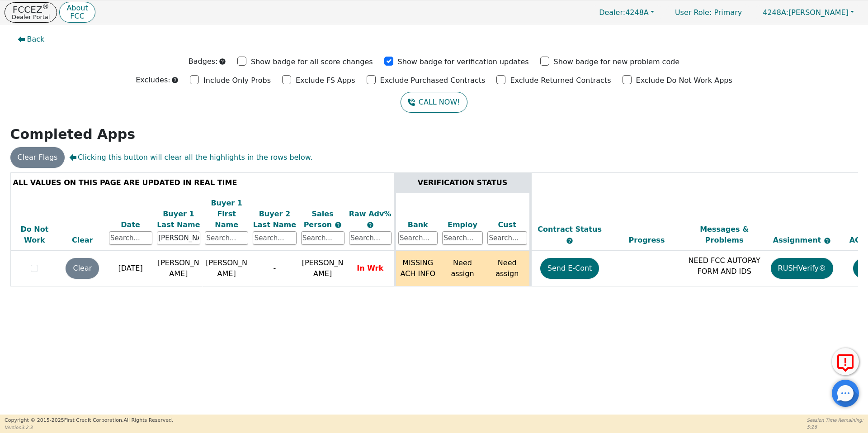  What do you see at coordinates (776, 12) in the screenshot?
I see `span: 4248A:` at bounding box center [776, 12].